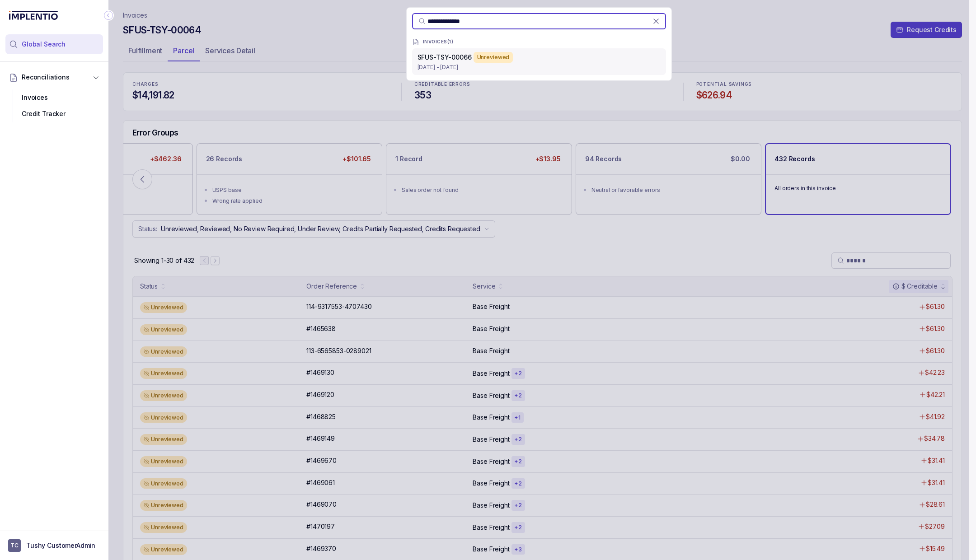 The width and height of the screenshot is (976, 560). I want to click on span: Reconciliations, so click(45, 77).